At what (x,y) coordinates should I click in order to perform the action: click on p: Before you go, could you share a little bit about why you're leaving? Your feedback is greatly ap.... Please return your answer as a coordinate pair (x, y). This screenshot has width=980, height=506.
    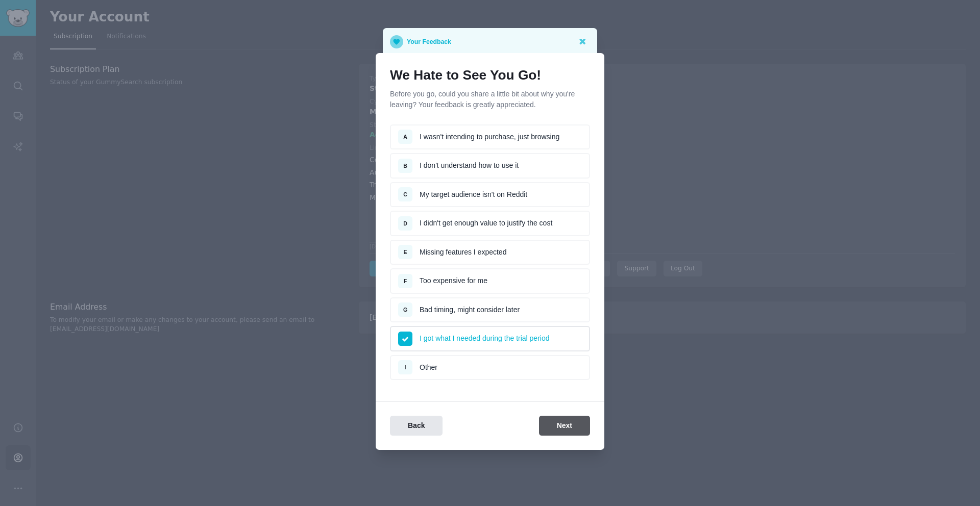
    Looking at the image, I should click on (490, 99).